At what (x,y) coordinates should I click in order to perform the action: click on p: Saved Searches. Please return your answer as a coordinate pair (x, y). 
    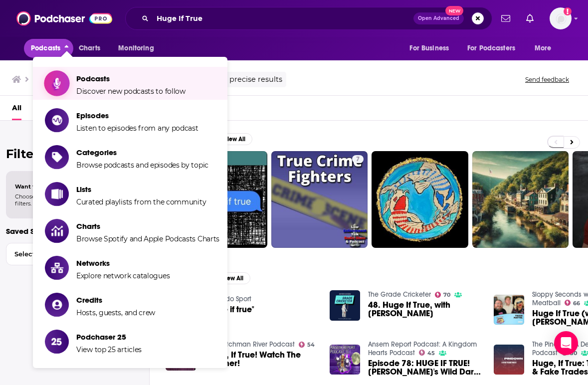
    Looking at the image, I should click on (74, 231).